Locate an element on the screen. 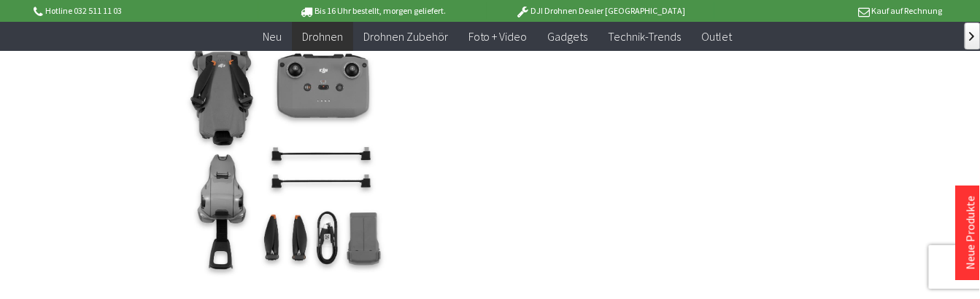  a: Neu is located at coordinates (272, 37).